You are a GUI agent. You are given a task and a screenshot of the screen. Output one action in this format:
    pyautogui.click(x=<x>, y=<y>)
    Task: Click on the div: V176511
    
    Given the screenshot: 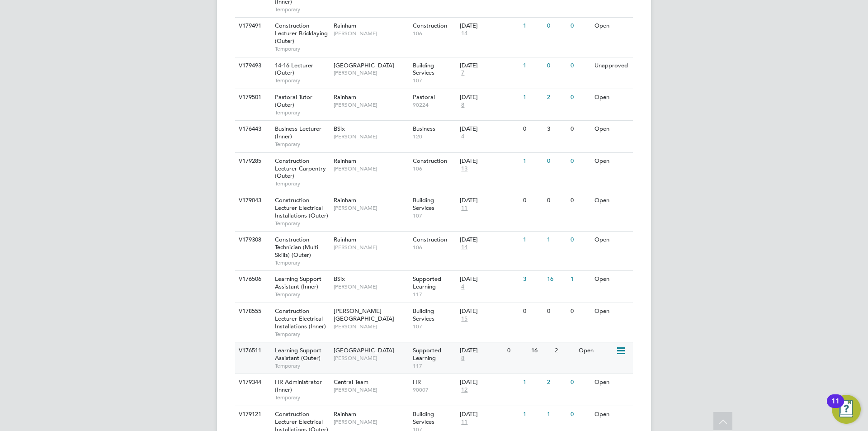 What is the action you would take?
    pyautogui.click(x=252, y=350)
    